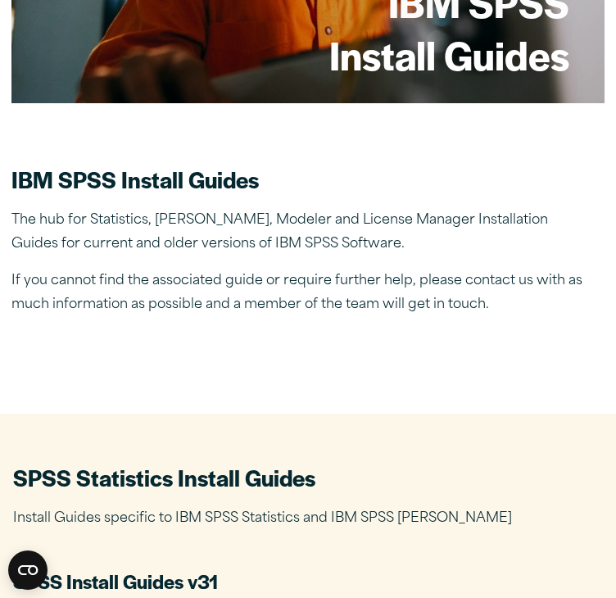 This screenshot has width=616, height=598. What do you see at coordinates (308, 478) in the screenshot?
I see `h2: SPSS Statistics Install Guides` at bounding box center [308, 478].